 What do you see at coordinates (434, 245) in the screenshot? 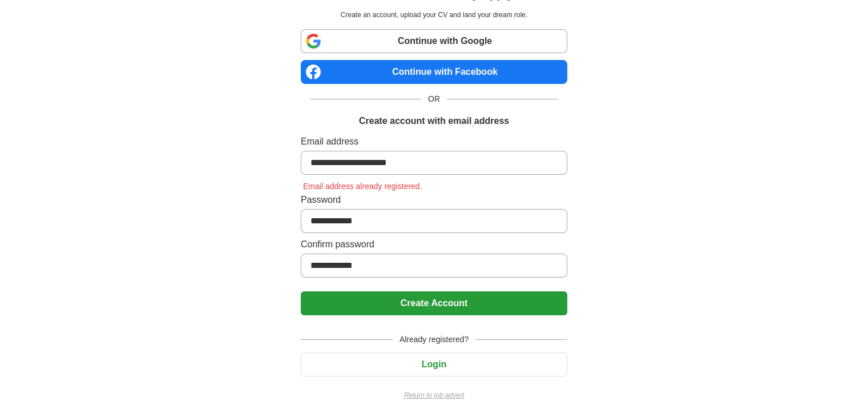
I see `label: Confirm password` at bounding box center [434, 245].